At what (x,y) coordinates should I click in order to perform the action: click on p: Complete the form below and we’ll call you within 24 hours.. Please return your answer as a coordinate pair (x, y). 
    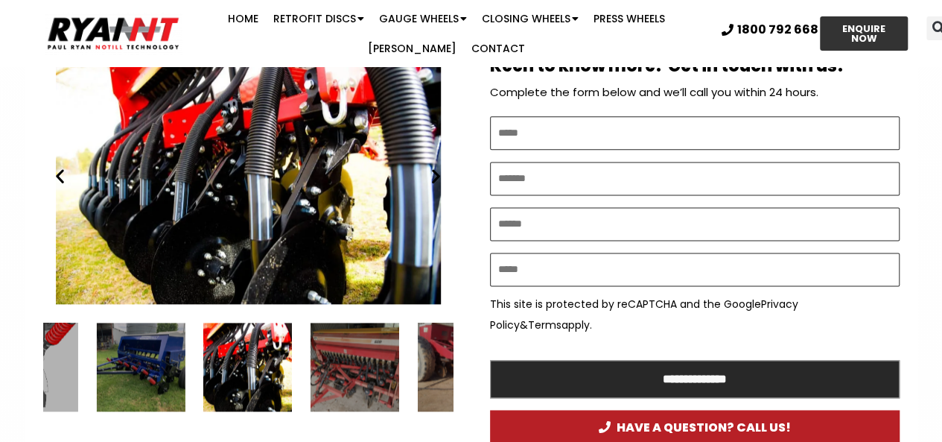
    Looking at the image, I should click on (695, 92).